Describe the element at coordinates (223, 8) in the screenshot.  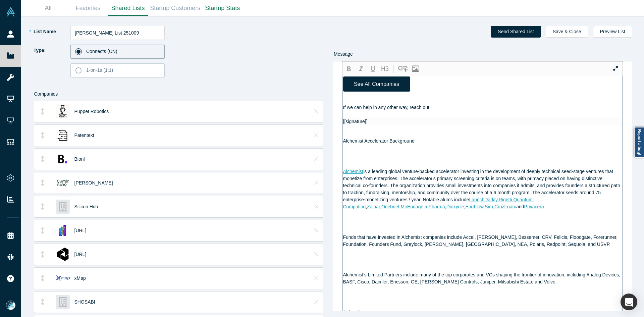
I see `a: Startup Stats` at that location.